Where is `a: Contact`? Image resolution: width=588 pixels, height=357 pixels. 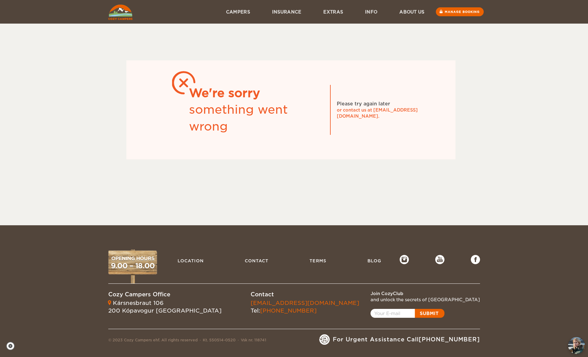 a: Contact is located at coordinates (257, 261).